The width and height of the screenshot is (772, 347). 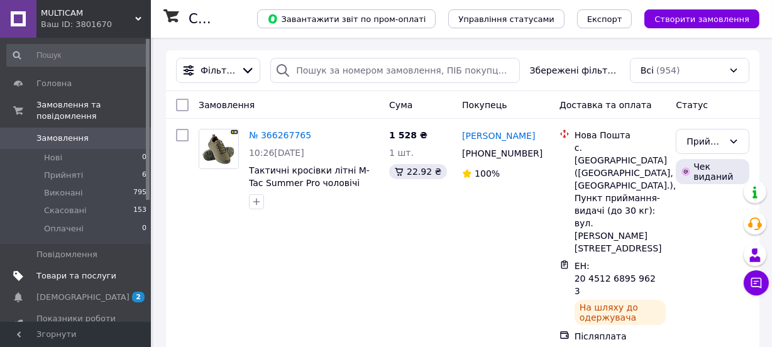 I want to click on h1: Список замовлень, so click(x=252, y=19).